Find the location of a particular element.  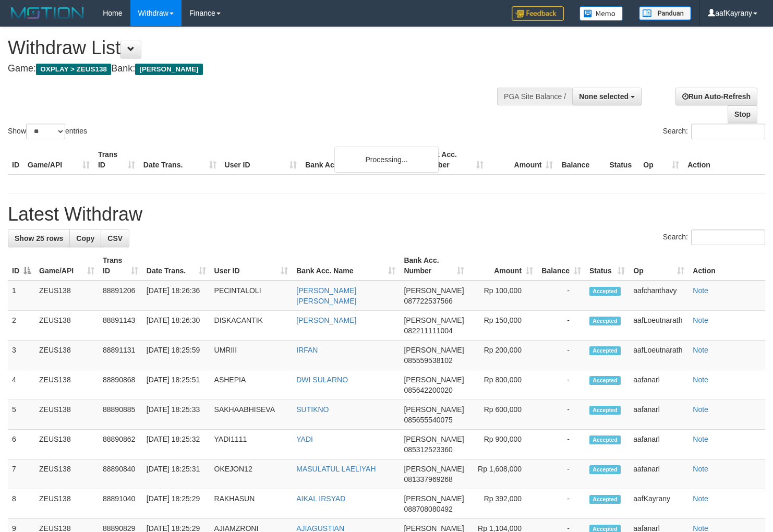

td: aafKayrany is located at coordinates (658, 504).